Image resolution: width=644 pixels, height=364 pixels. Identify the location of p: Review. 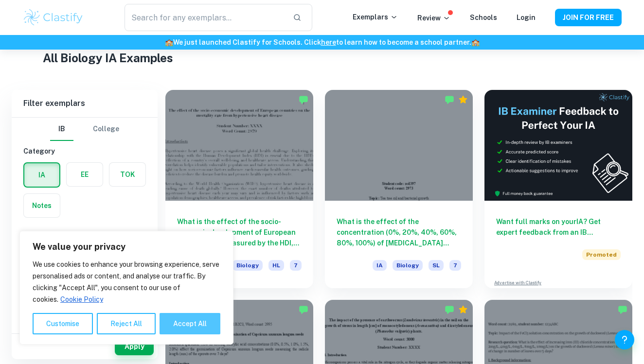
(434, 18).